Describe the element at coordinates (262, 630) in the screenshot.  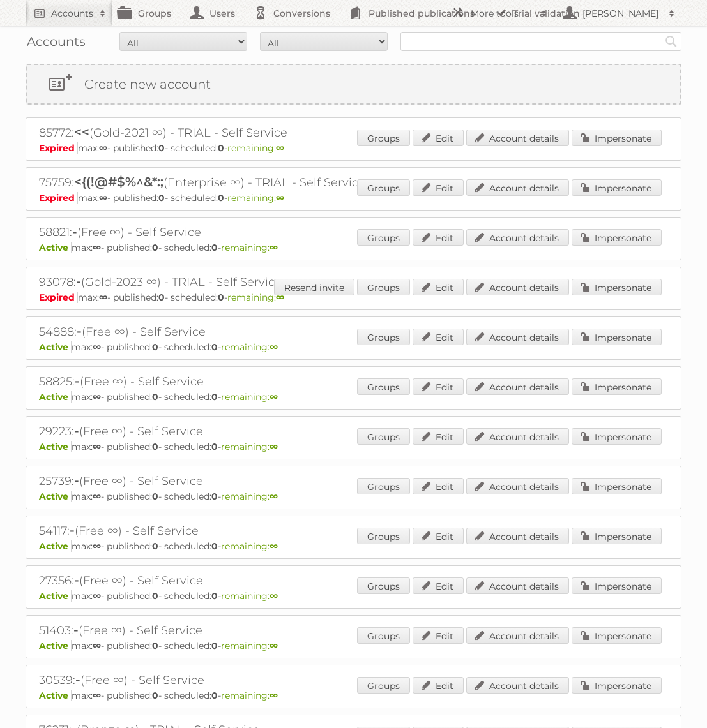
I see `h2: 51403: (Free ∞) - Self Service` at that location.